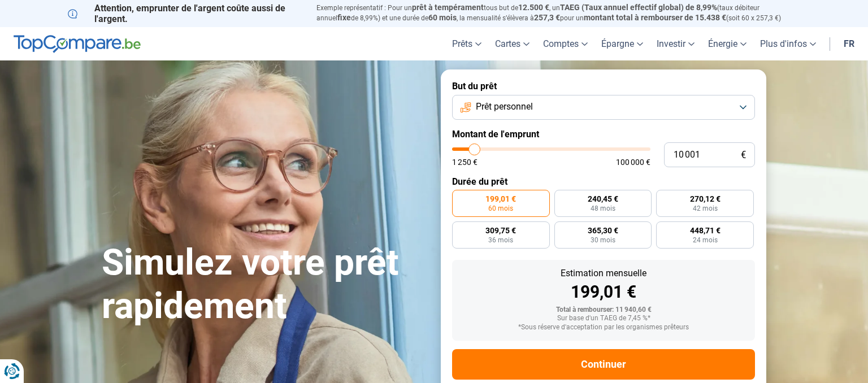 Image resolution: width=868 pixels, height=383 pixels. Describe the element at coordinates (706, 230) in the screenshot. I see `span: 448,71 €` at that location.